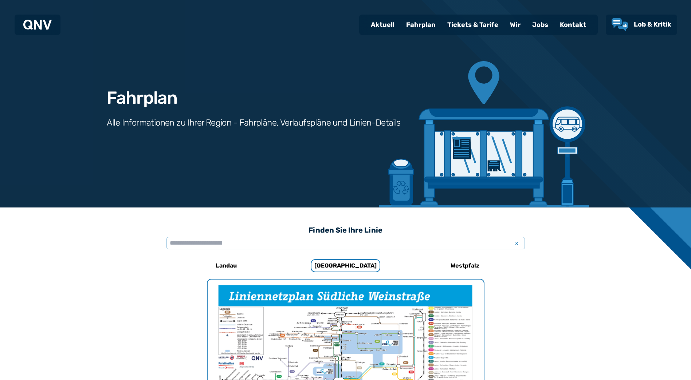 This screenshot has width=691, height=380. Describe the element at coordinates (540, 25) in the screenshot. I see `div: Jobs` at that location.